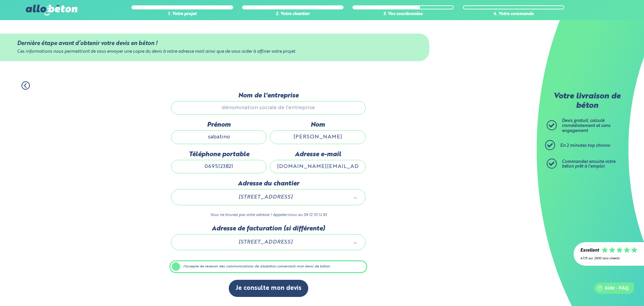  Describe the element at coordinates (219, 155) in the screenshot. I see `label: Téléphone portable` at that location.